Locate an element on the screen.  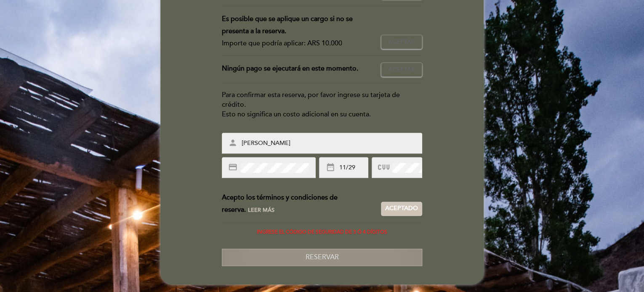
div: Acepto los términos y condiciones de reserva. is located at coordinates (301, 204).